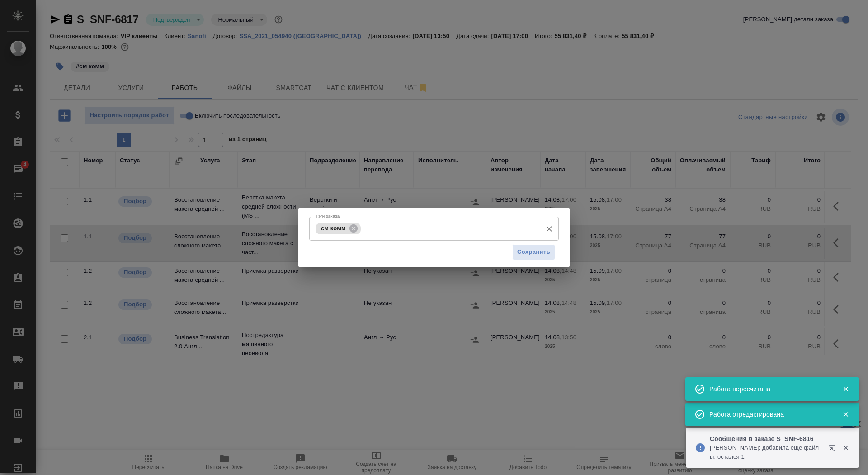 This screenshot has width=868, height=475. What do you see at coordinates (834, 450) in the screenshot?
I see `button: Открыть в новой вкладке` at bounding box center [834, 450].